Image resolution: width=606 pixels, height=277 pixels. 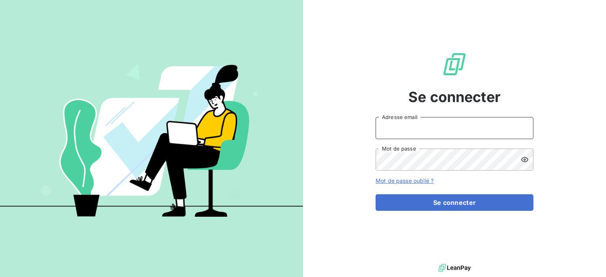 I want to click on a: Mot de passe oublié ?, so click(x=405, y=181).